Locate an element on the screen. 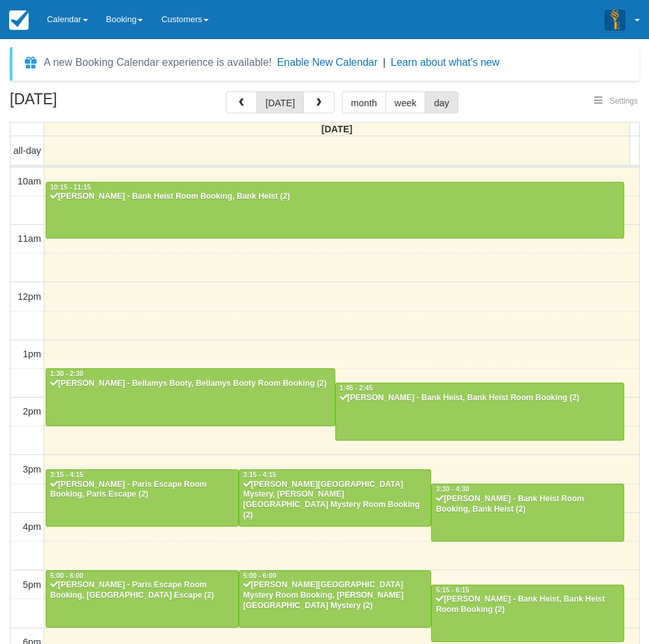 This screenshot has height=644, width=649. span: 3pm is located at coordinates (32, 469).